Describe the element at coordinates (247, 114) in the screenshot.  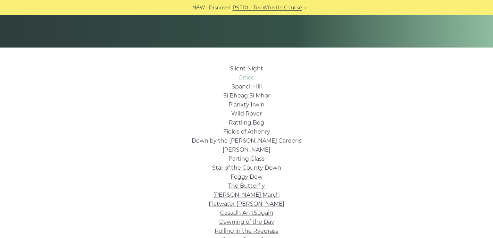
I see `a: Wild Rover` at that location.